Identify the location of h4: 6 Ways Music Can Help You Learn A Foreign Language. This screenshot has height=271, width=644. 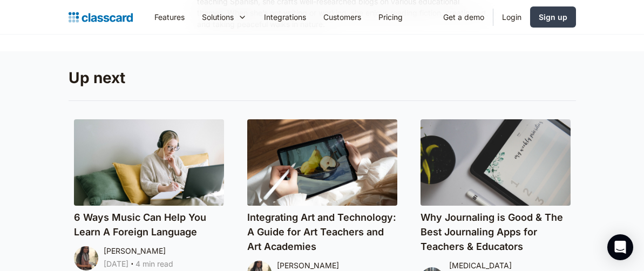
(149, 225).